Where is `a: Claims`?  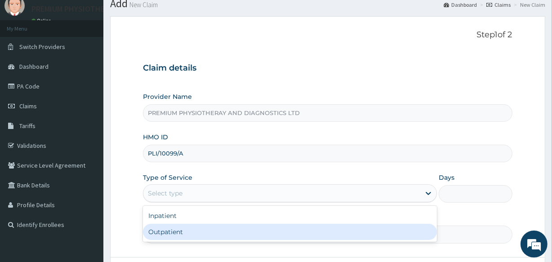
a: Claims is located at coordinates (498, 4).